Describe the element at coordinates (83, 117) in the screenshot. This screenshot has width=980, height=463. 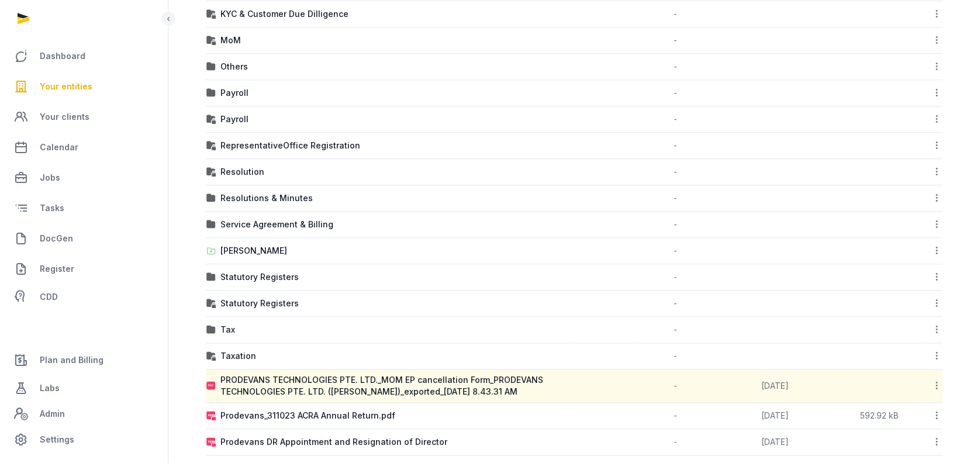
I see `a: Your clients` at that location.